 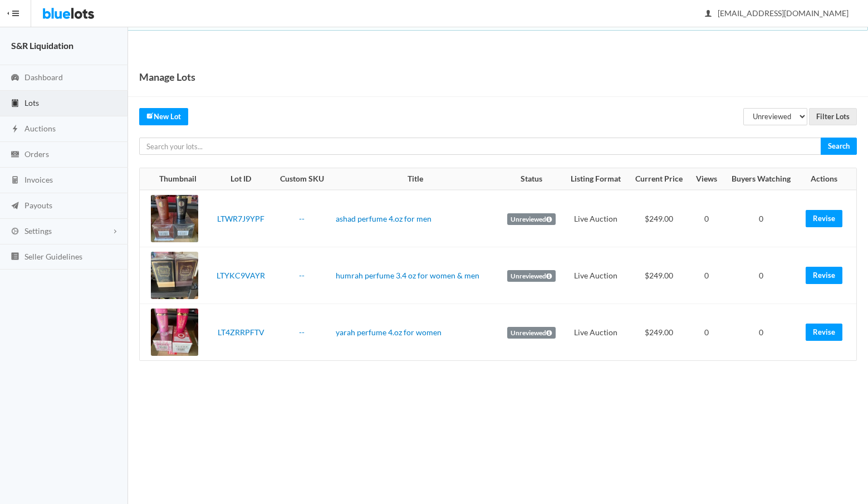 I want to click on input: Filter Lots, so click(x=833, y=117).